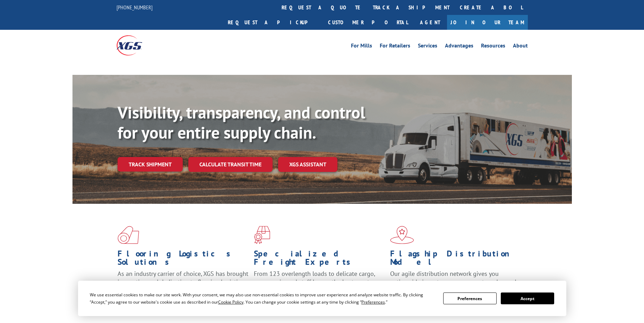  I want to click on img: xgs-icon-focused-on-flooring-red, so click(262, 235).